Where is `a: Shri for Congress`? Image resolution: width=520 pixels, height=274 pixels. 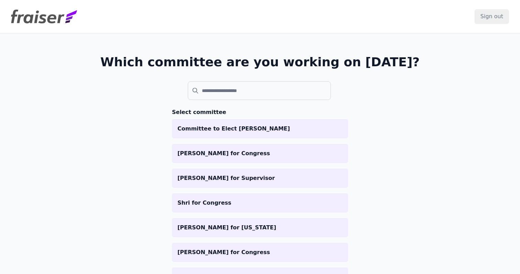 a: Shri for Congress is located at coordinates (260, 203).